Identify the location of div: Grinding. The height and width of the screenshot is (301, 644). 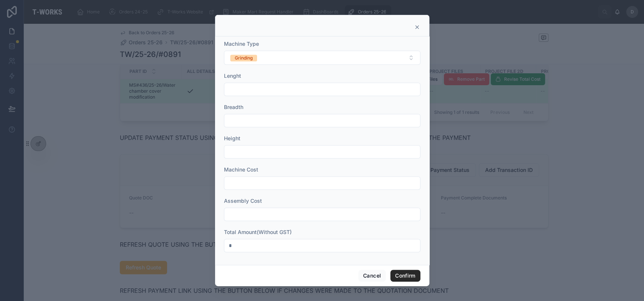
(244, 58).